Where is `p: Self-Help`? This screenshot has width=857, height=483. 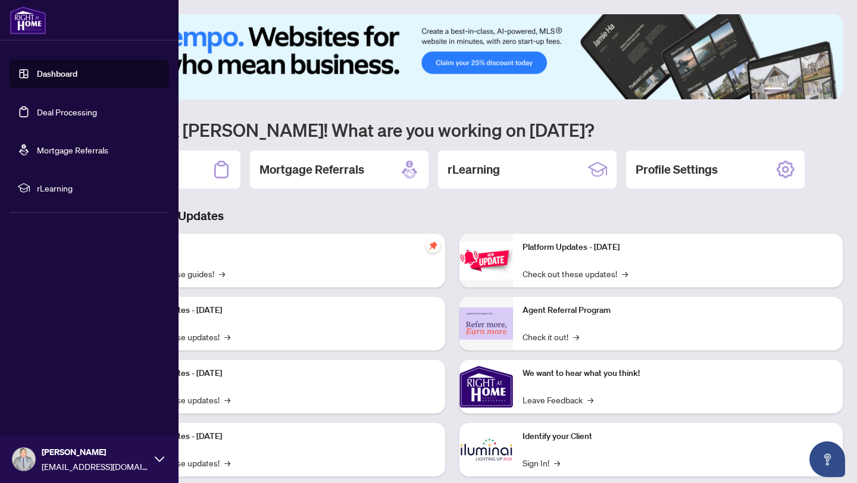 p: Self-Help is located at coordinates (280, 248).